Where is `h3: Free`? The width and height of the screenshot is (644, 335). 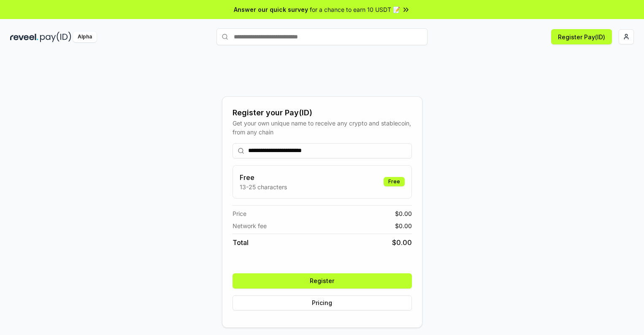
h3: Free is located at coordinates (264, 177).